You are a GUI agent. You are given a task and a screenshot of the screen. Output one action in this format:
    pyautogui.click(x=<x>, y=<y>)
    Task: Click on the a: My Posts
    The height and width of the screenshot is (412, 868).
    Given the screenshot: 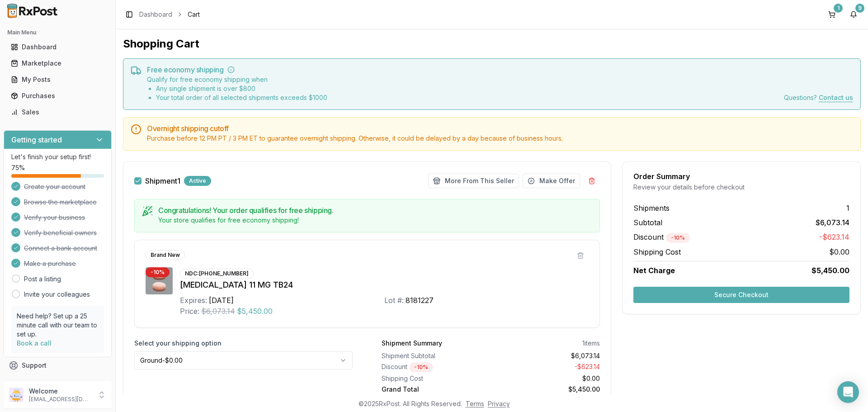 What is the action you would take?
    pyautogui.click(x=58, y=80)
    